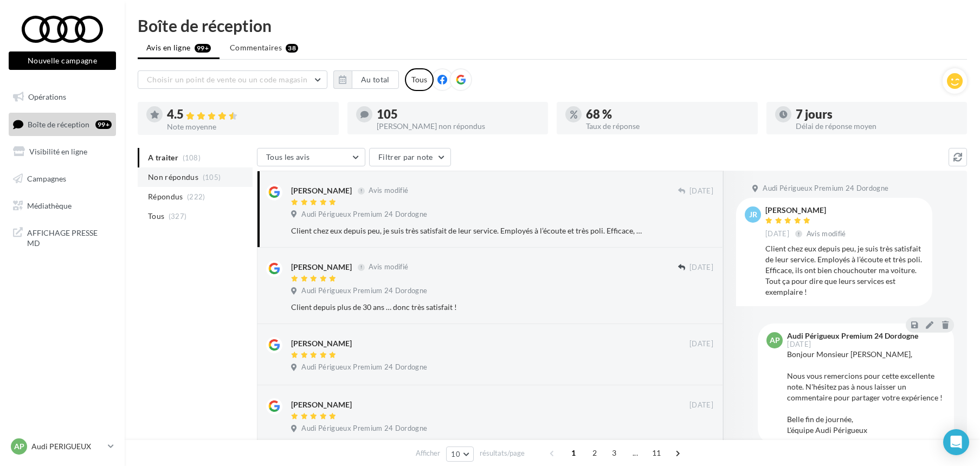 The width and height of the screenshot is (980, 466). What do you see at coordinates (256, 47) in the screenshot?
I see `span: Commentaires` at bounding box center [256, 47].